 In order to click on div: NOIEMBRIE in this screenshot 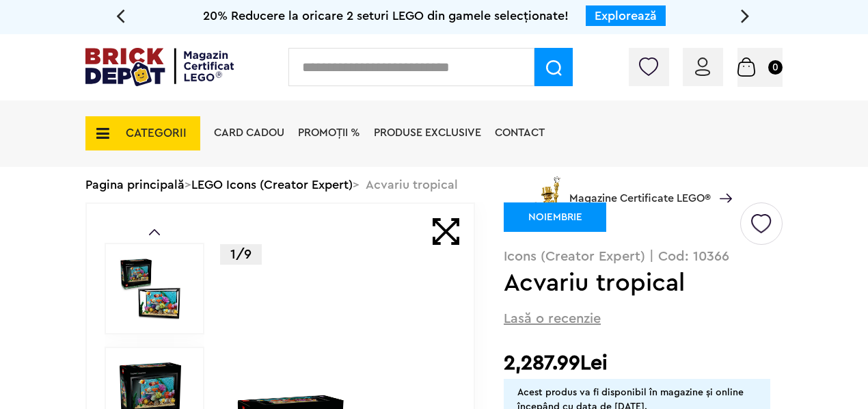, I will do `click(555, 216)`.